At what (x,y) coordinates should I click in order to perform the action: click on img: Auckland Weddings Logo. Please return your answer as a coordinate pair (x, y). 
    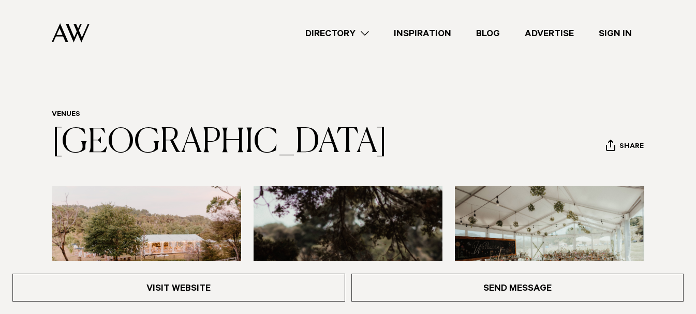
    Looking at the image, I should click on (70, 33).